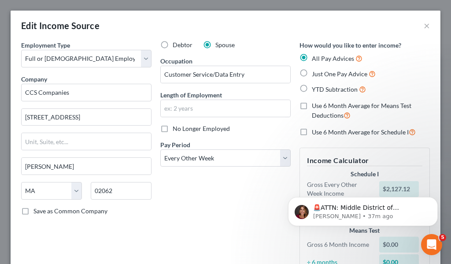 This screenshot has height=264, width=451. Describe the element at coordinates (182, 44) in the screenshot. I see `span: Debtor` at that location.